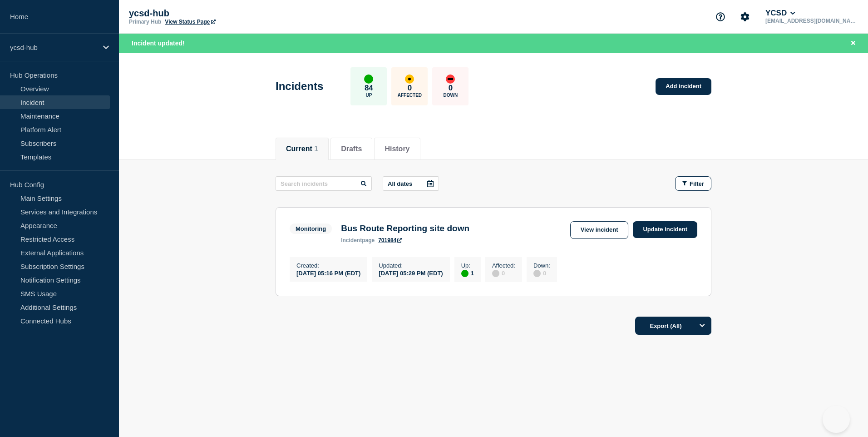 The height and width of the screenshot is (437, 868). Describe the element at coordinates (693, 184) in the screenshot. I see `button: Filter` at that location.